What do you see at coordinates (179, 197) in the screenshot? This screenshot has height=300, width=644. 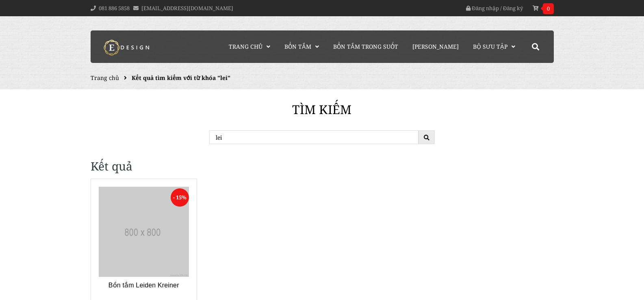 I see `span: - 15%` at bounding box center [179, 197].